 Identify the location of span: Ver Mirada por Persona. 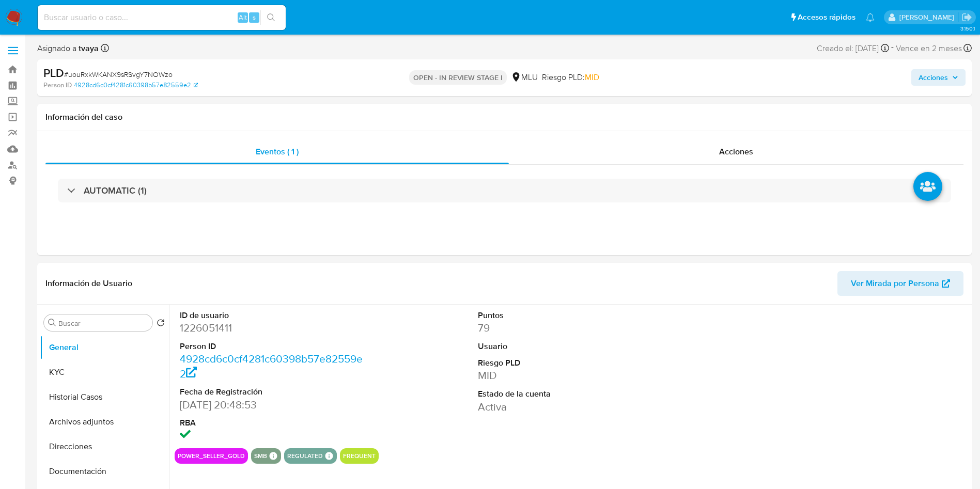
(894, 284).